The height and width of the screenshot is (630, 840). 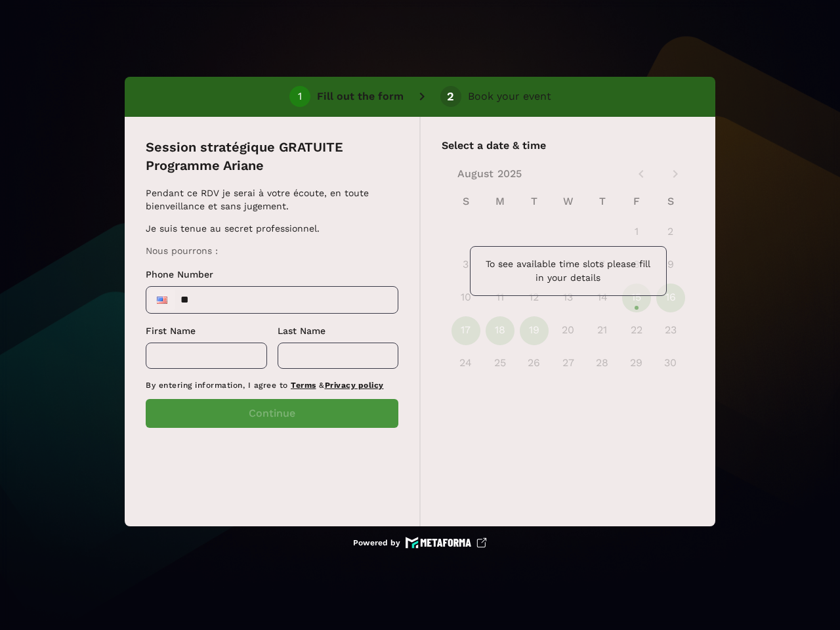 What do you see at coordinates (162, 300) in the screenshot?
I see `div: United States: + 1` at bounding box center [162, 300].